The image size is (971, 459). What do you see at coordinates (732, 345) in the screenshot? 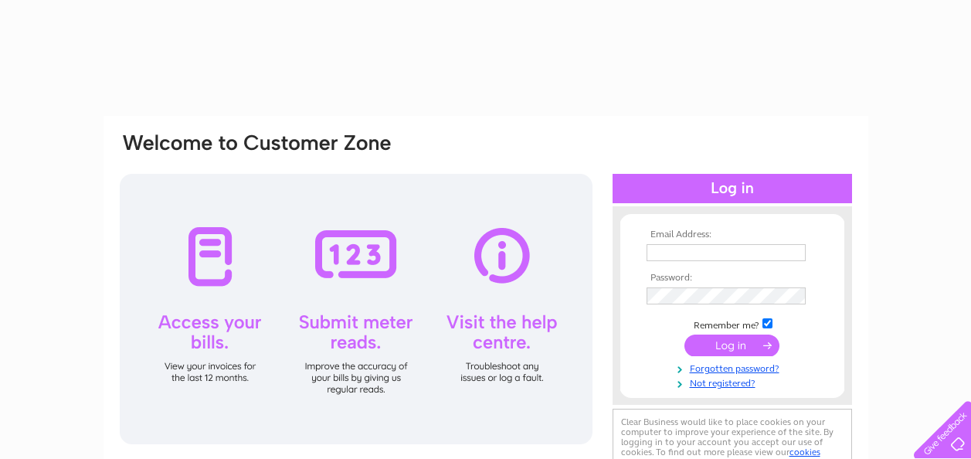
I see `input: Submit` at bounding box center [732, 345].